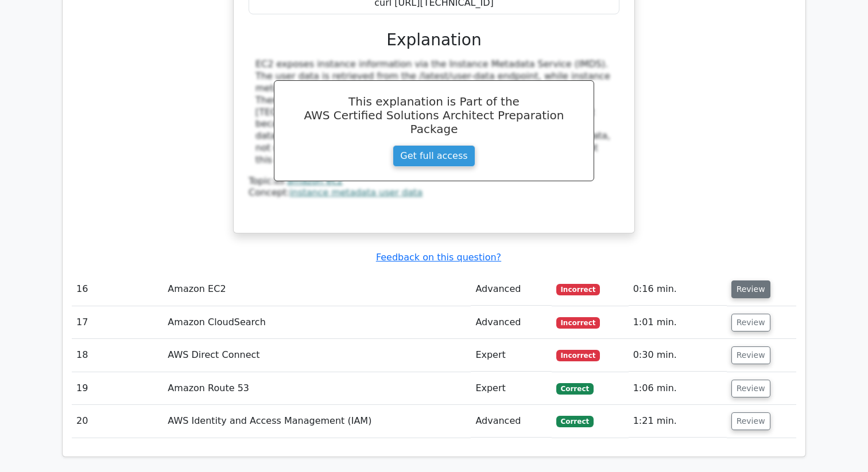 The width and height of the screenshot is (868, 472). What do you see at coordinates (117, 389) in the screenshot?
I see `td: 19` at bounding box center [117, 389].